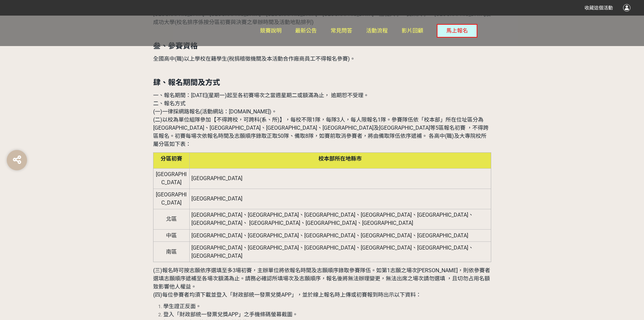 The height and width of the screenshot is (320, 644). What do you see at coordinates (340, 159) in the screenshot?
I see `span: 校本部所在地縣市` at bounding box center [340, 159].